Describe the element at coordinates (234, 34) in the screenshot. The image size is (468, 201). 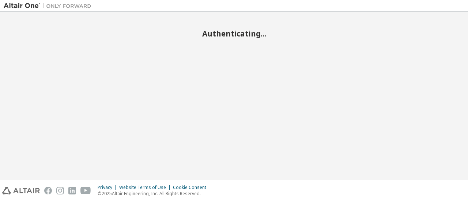
I see `h2: Authenticating...` at that location.